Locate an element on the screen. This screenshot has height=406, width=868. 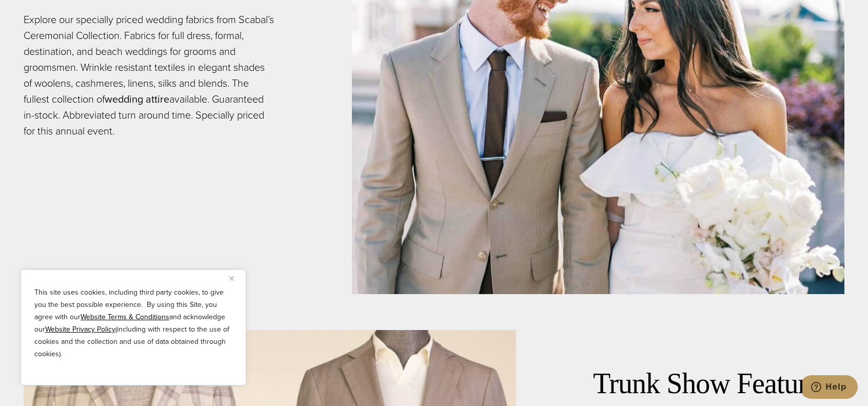
u: Website Privacy Policy is located at coordinates (80, 329).